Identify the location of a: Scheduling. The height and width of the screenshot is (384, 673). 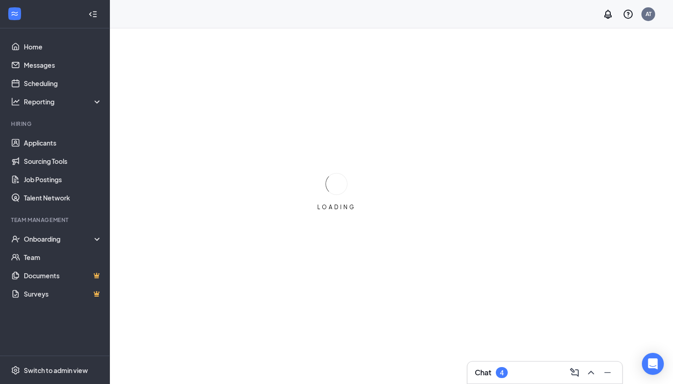
(63, 83).